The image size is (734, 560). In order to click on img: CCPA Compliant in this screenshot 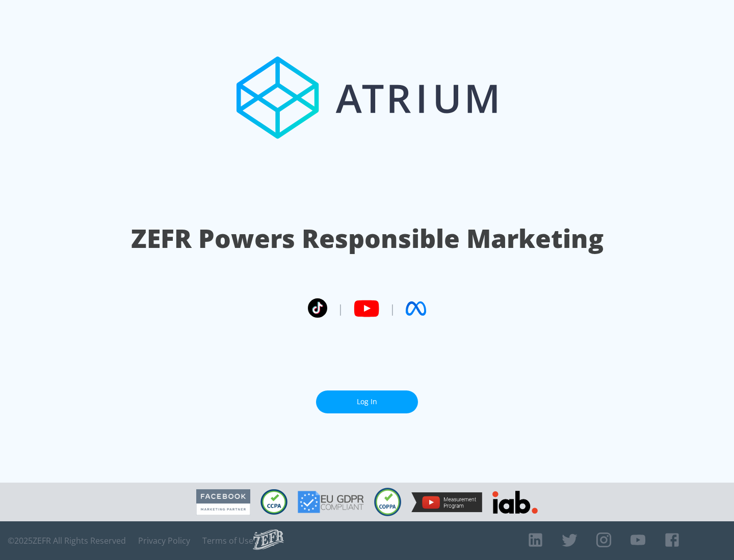, I will do `click(274, 502)`.